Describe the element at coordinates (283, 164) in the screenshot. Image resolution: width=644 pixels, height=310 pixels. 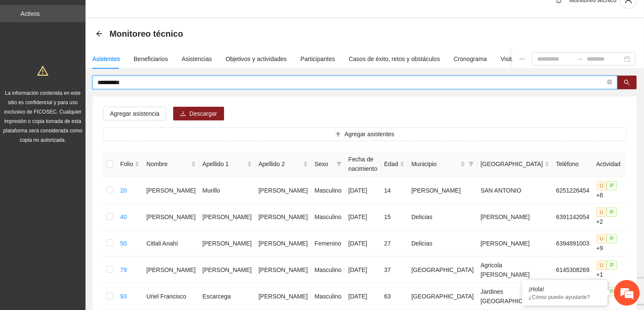
I see `th: Apellido 2` at that location.